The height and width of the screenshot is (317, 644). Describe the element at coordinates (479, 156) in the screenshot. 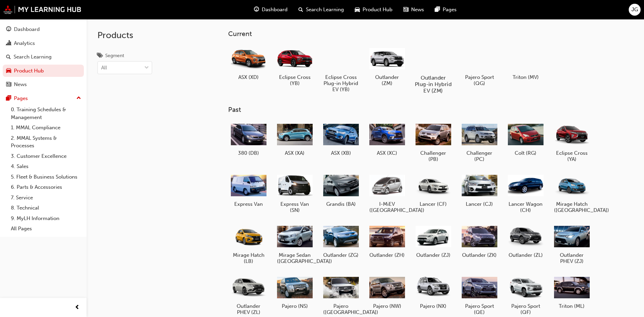

I see `h5: Challenger (PC)` at that location.